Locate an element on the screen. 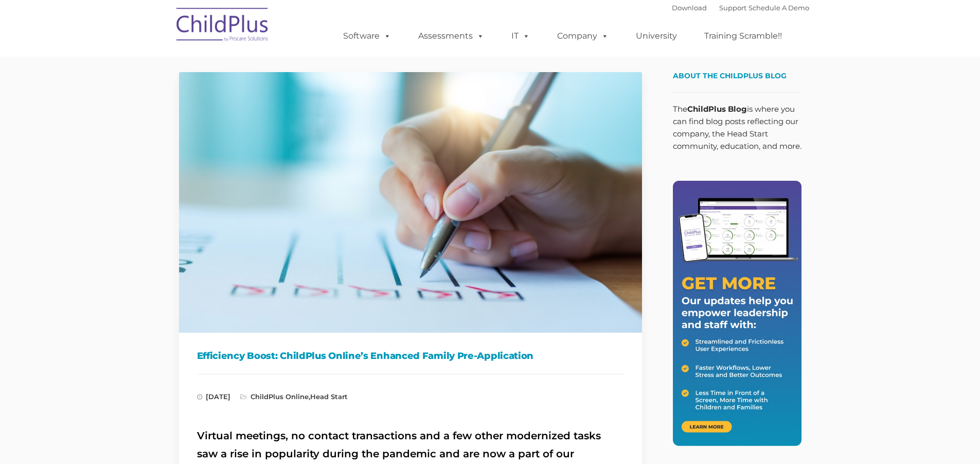 The image size is (980, 464). a: Schedule A Demo is located at coordinates (779, 8).